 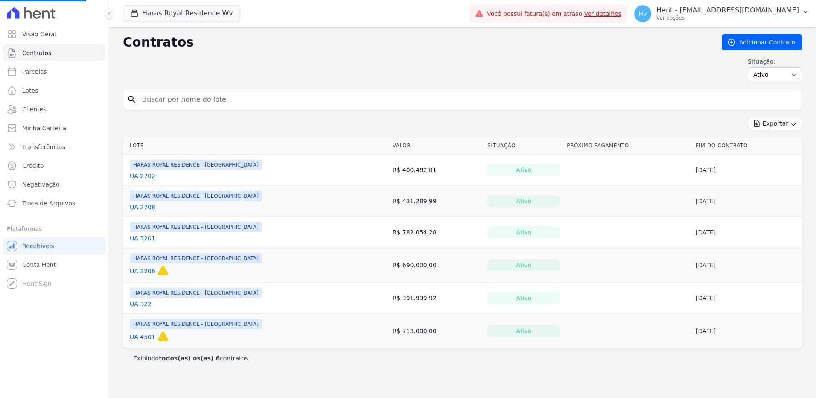 What do you see at coordinates (41, 184) in the screenshot?
I see `span: Negativação` at bounding box center [41, 184].